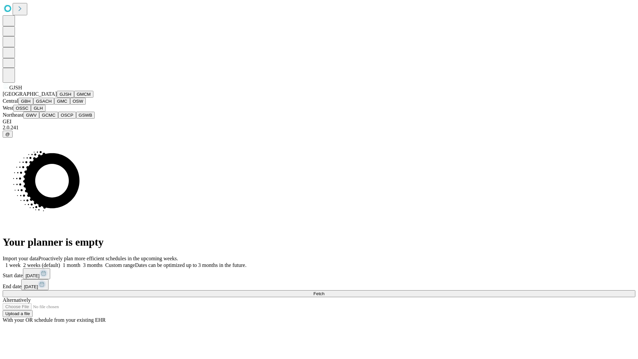 Image resolution: width=638 pixels, height=359 pixels. What do you see at coordinates (42, 265) in the screenshot?
I see `span: 2 weeks (default)` at bounding box center [42, 265].